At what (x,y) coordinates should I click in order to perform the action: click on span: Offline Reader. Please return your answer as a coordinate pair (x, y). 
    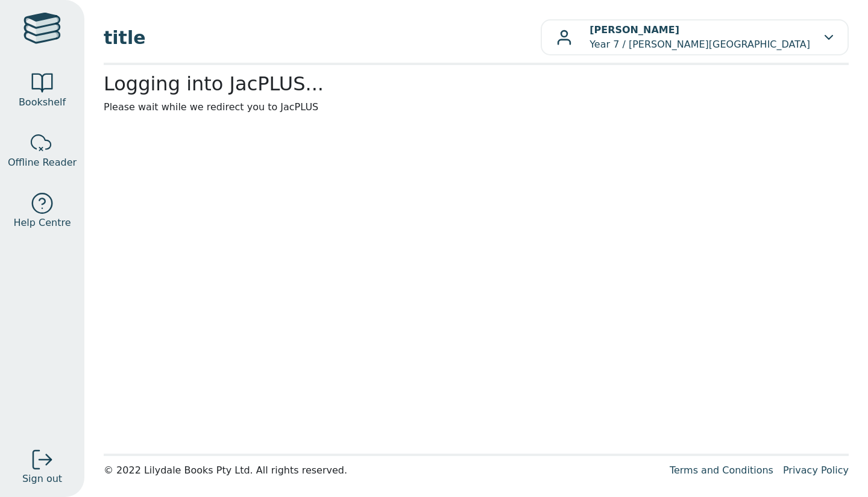
    Looking at the image, I should click on (42, 163).